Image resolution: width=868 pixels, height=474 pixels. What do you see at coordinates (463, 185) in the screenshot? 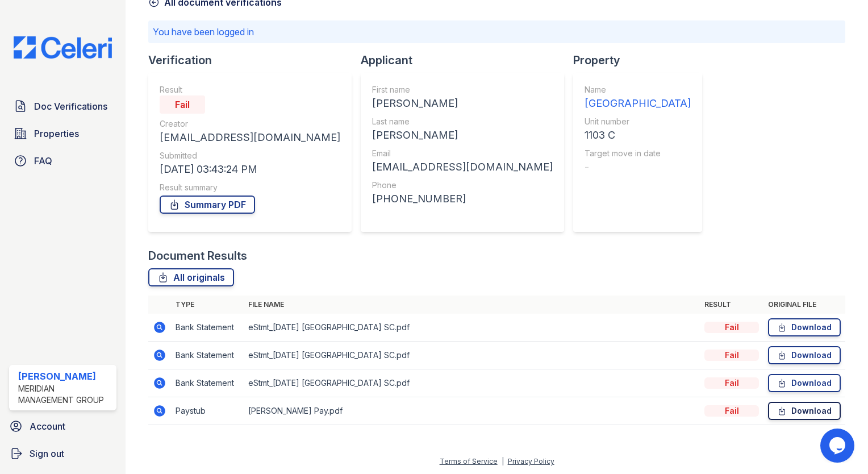
I see `div: Phone` at bounding box center [463, 185].